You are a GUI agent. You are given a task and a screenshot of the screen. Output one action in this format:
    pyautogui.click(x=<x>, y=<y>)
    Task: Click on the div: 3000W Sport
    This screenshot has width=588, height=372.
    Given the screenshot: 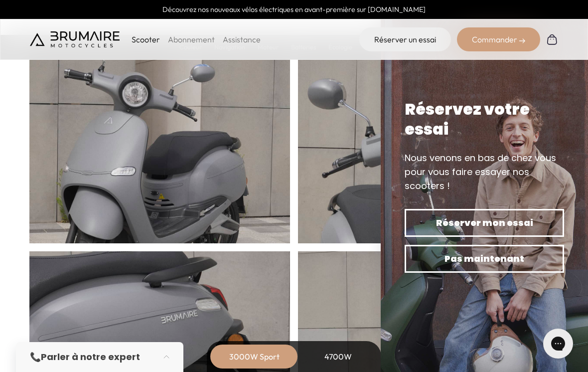 What is the action you would take?
    pyautogui.click(x=254, y=356)
    